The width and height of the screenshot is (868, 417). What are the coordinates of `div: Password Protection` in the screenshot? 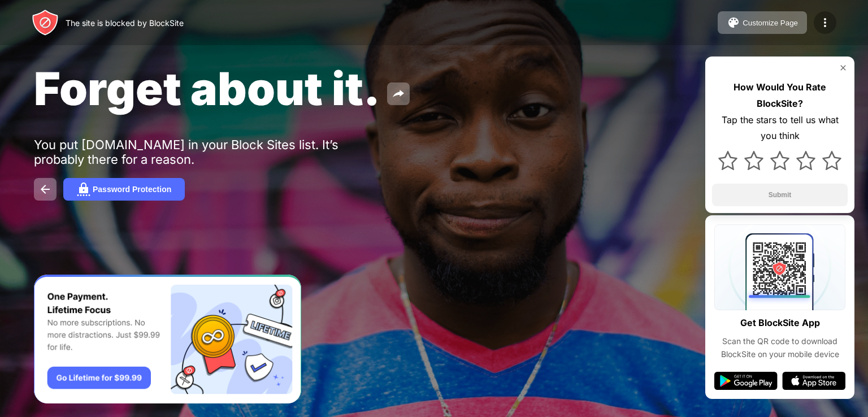 It's located at (132, 189).